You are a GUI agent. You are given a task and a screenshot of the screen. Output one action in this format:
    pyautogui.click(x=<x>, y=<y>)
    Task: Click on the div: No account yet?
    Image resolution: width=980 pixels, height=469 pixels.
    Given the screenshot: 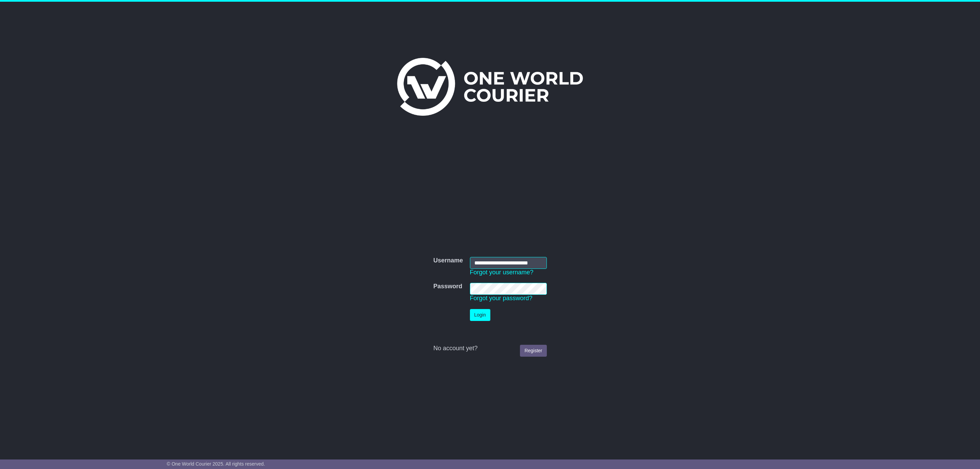 What is the action you would take?
    pyautogui.click(x=490, y=348)
    